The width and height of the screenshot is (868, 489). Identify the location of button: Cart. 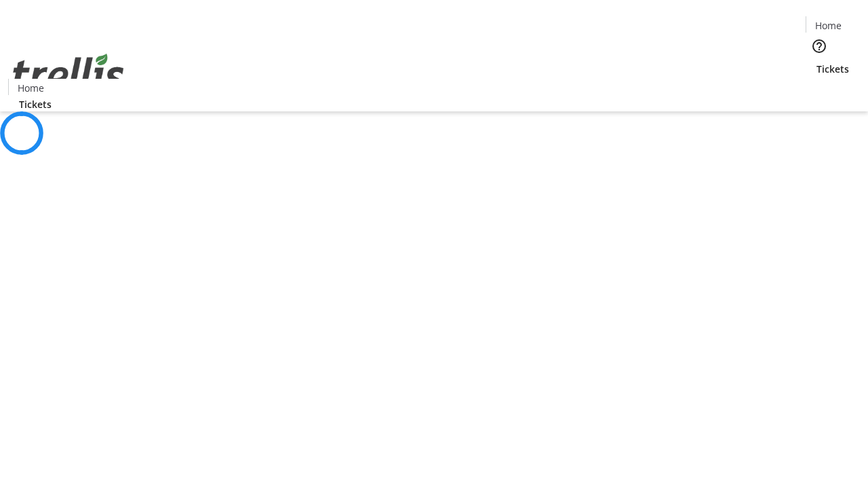
(819, 89).